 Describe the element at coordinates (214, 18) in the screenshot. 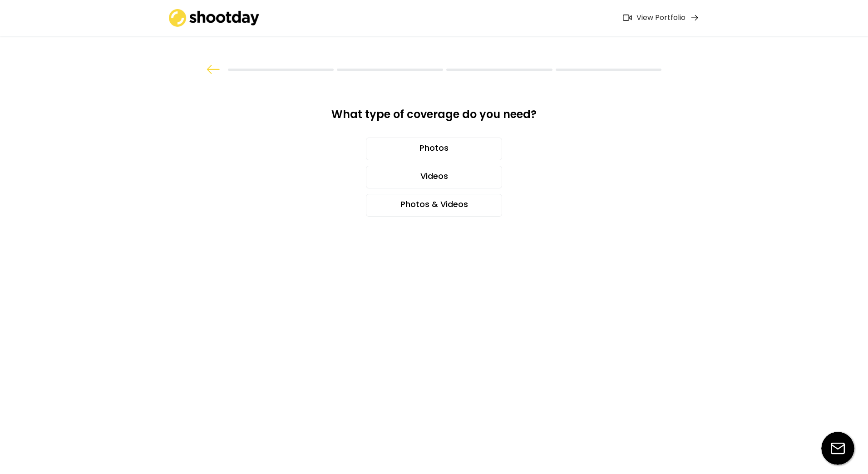

I see `img: shootday_logo.png` at that location.